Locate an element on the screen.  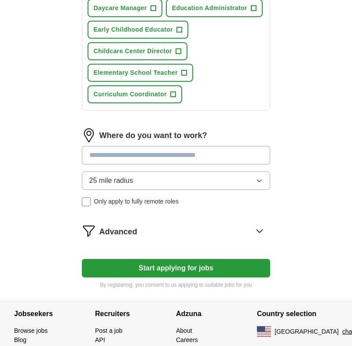
img: filter is located at coordinates (89, 231).